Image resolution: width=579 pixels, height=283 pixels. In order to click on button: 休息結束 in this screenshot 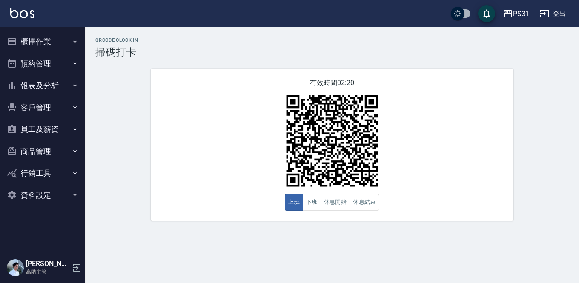, I will do `click(365, 202)`.